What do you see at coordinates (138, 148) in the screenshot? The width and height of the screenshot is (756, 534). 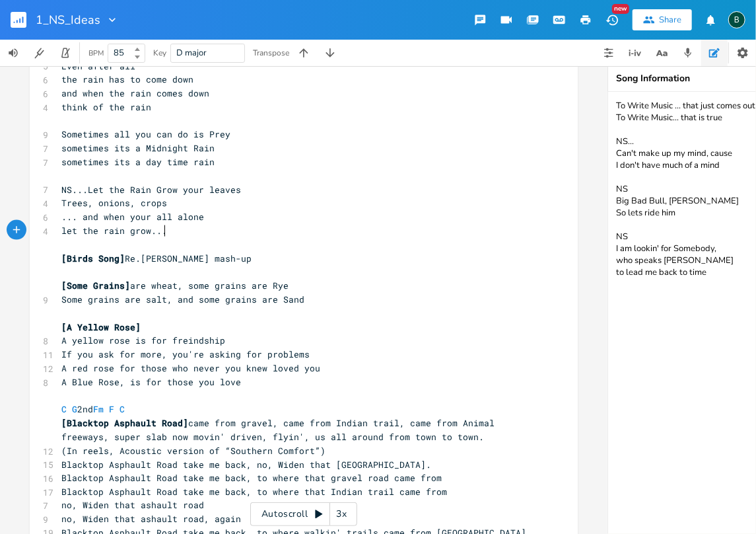 I see `span: sometimes its a Midnight Rain` at bounding box center [138, 148].